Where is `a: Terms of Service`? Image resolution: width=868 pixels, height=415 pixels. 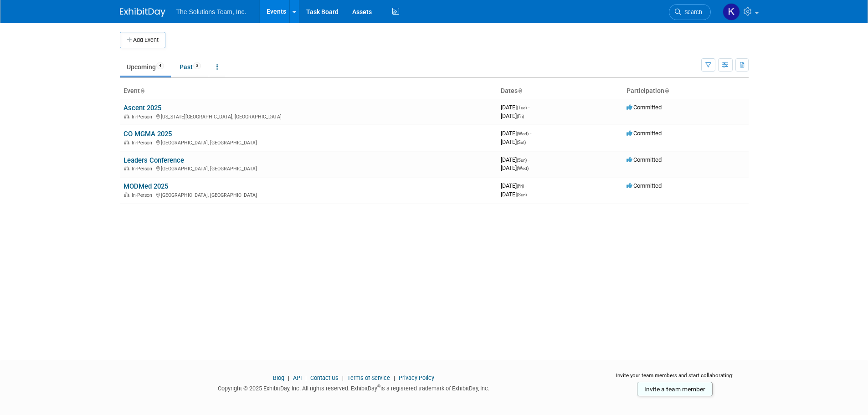 a: Terms of Service is located at coordinates (368, 377).